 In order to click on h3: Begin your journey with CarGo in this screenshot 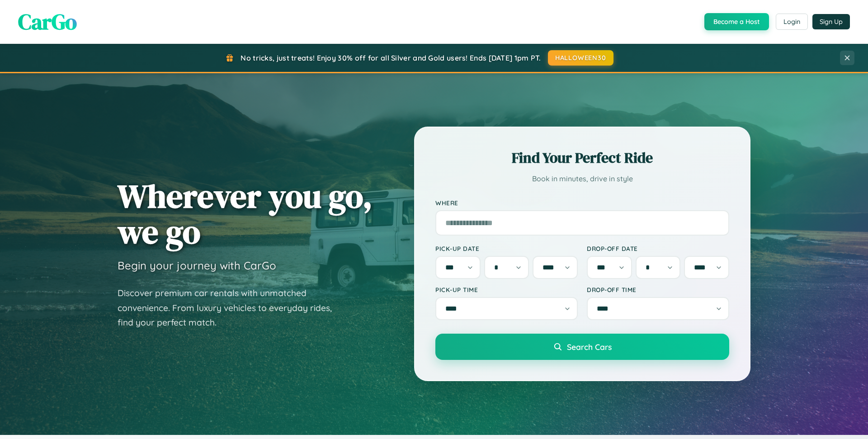, I will do `click(196, 265)`.